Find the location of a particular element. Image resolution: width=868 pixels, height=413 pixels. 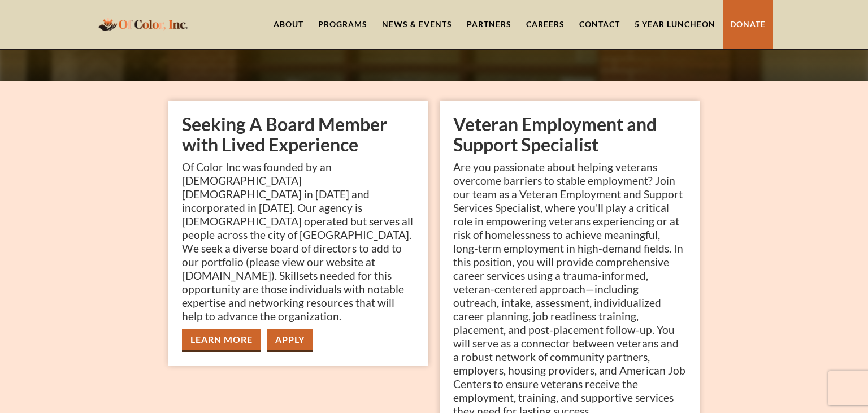

div: Programs is located at coordinates (342, 25).